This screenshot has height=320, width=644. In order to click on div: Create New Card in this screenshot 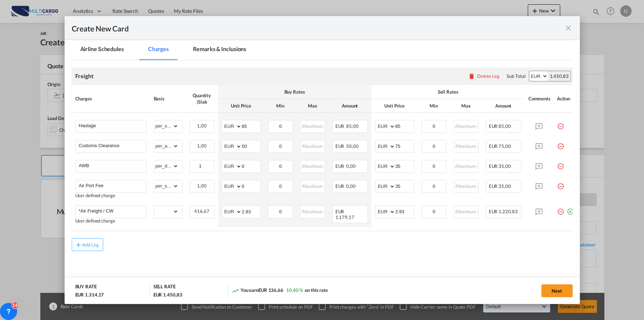, I will do `click(318, 28)`.